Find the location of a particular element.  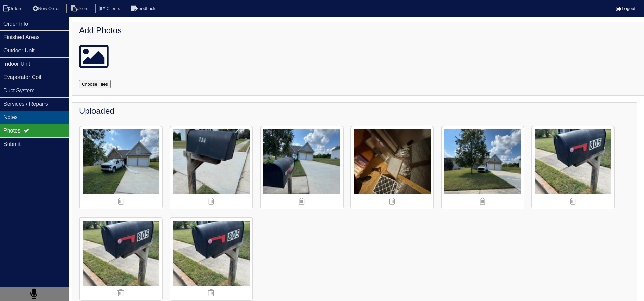

img: ukplk574i7xzro5hchgemrjbh2i6 is located at coordinates (121, 258).